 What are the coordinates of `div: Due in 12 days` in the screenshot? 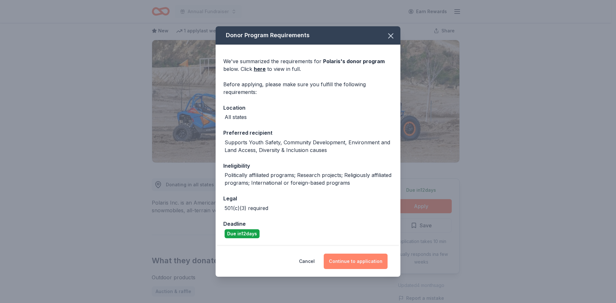 It's located at (242, 234).